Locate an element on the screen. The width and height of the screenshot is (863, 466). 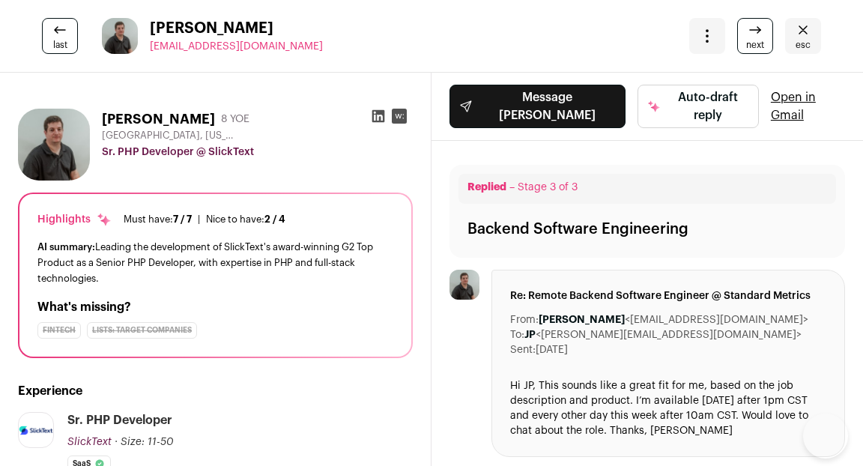
div: Sr. PHP Developer is located at coordinates (120, 420).